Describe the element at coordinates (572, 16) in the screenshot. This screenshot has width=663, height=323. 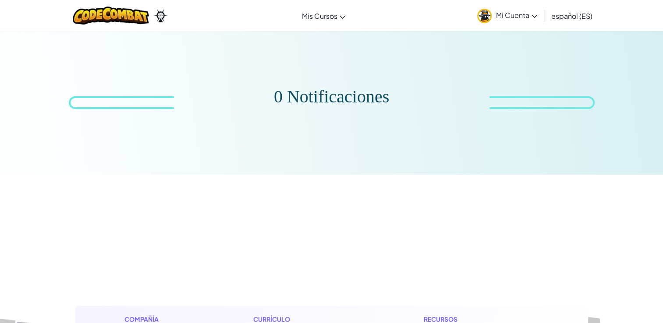
I see `a: español (ES)` at that location.